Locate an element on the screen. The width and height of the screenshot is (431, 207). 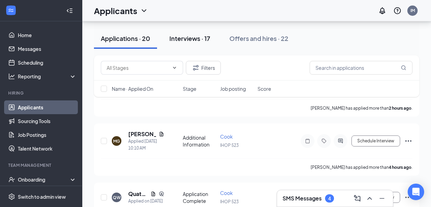
div: Switch to admin view is located at coordinates (42, 196).